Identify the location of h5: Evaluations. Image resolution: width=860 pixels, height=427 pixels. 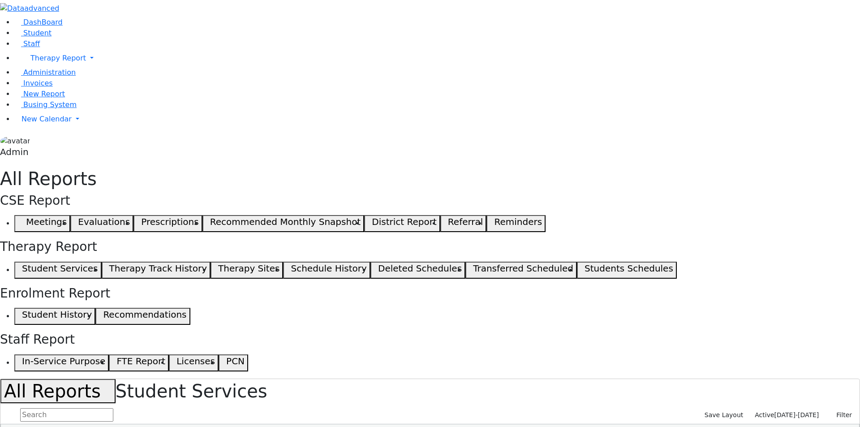
(104, 222).